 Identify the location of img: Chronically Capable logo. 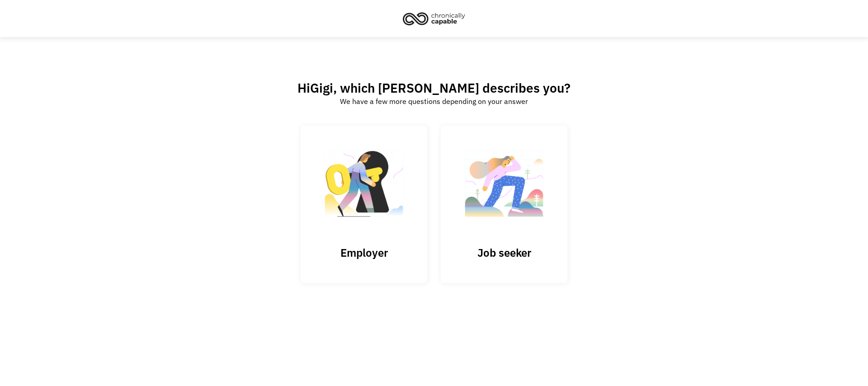
(434, 19).